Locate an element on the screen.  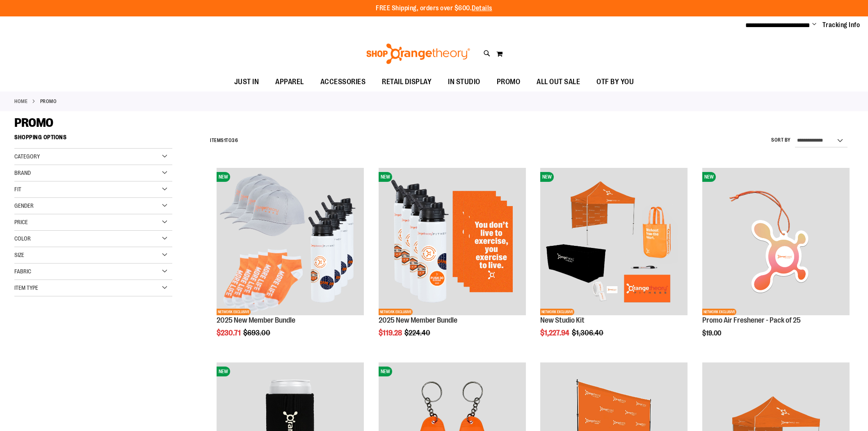
a: New Studio KitNEWNETWORK EXCLUSIVE is located at coordinates (614, 242).